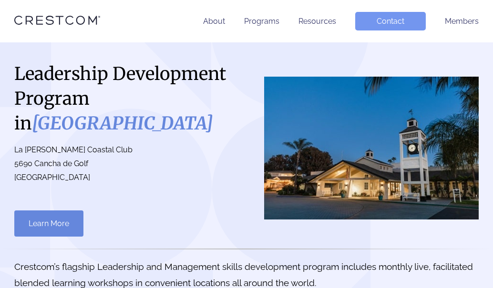 Image resolution: width=493 pixels, height=288 pixels. What do you see at coordinates (461, 21) in the screenshot?
I see `a: Members` at bounding box center [461, 21].